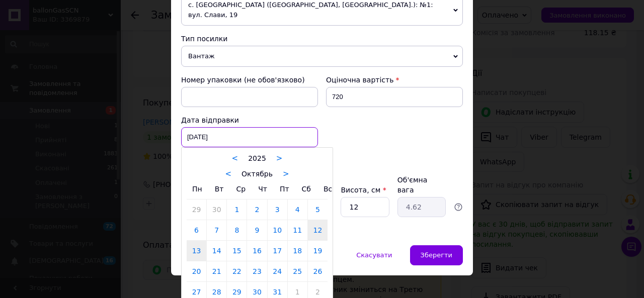 This screenshot has width=644, height=298. What do you see at coordinates (307, 189) in the screenshot?
I see `span: Сб` at bounding box center [307, 189].